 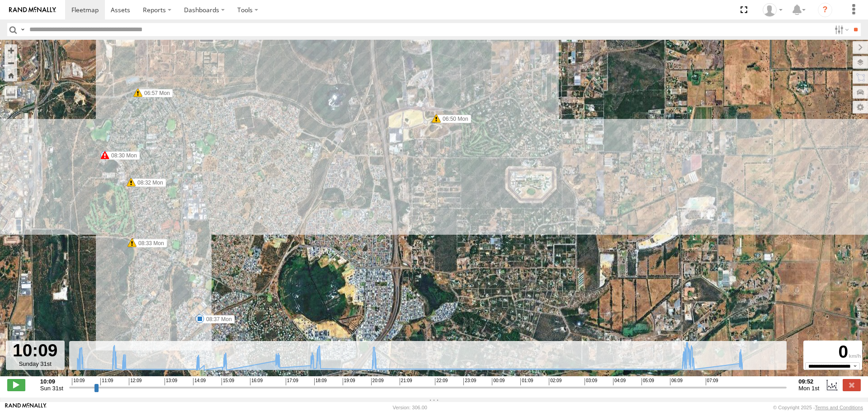 What do you see at coordinates (135, 382) in the screenshot?
I see `span: 12:09` at bounding box center [135, 382].